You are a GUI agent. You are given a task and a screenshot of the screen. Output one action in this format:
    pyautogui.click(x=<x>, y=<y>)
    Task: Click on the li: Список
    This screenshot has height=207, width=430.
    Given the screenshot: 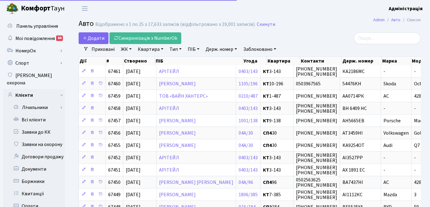 What is the action you would take?
    pyautogui.click(x=411, y=20)
    